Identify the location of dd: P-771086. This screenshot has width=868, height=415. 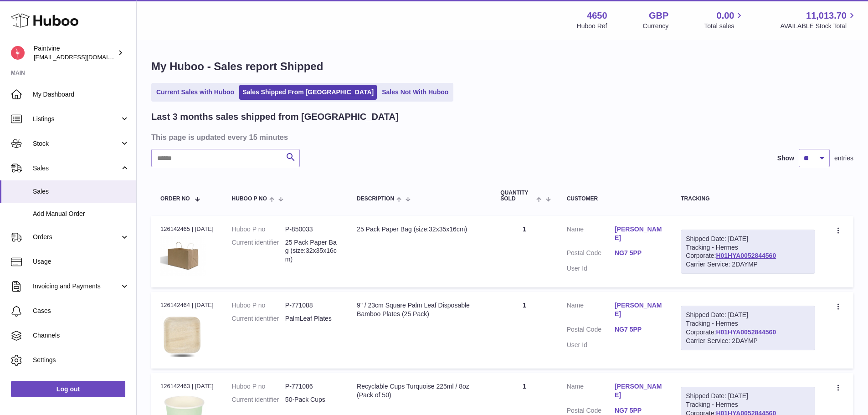
(312, 386).